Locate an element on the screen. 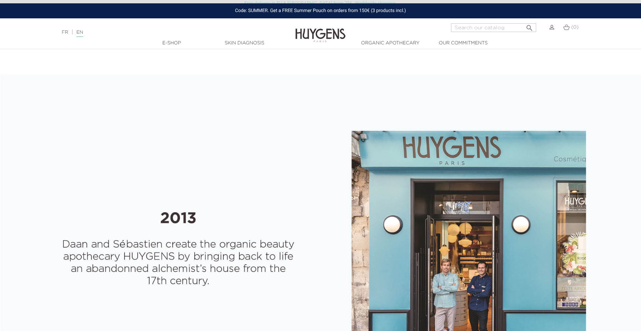  a: Organic Apothecary is located at coordinates (390, 43).